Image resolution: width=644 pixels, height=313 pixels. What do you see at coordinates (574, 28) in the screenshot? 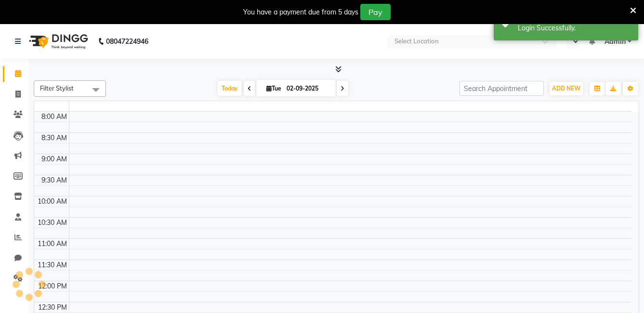
I see `div: Login Successfully.` at bounding box center [574, 28].